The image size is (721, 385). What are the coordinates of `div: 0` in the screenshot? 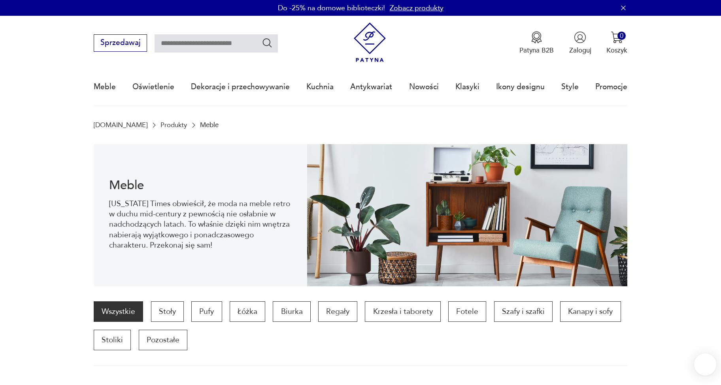 It's located at (621, 36).